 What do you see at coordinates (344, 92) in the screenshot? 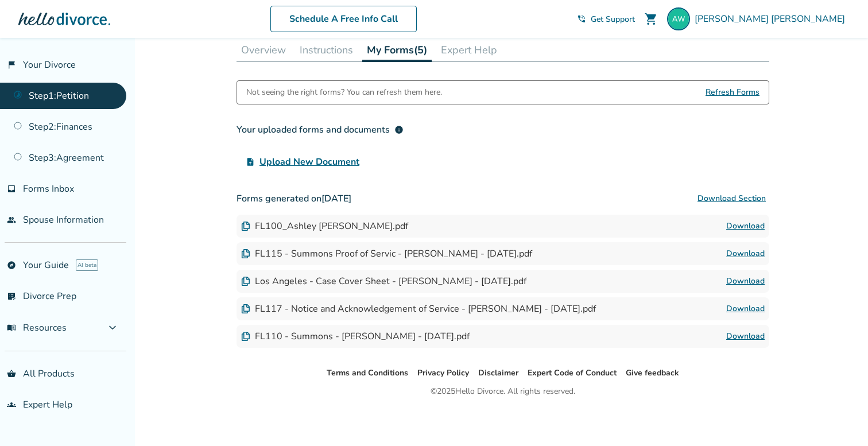
I see `div: Not seeing the right forms? You can refresh them here.` at bounding box center [344, 92].